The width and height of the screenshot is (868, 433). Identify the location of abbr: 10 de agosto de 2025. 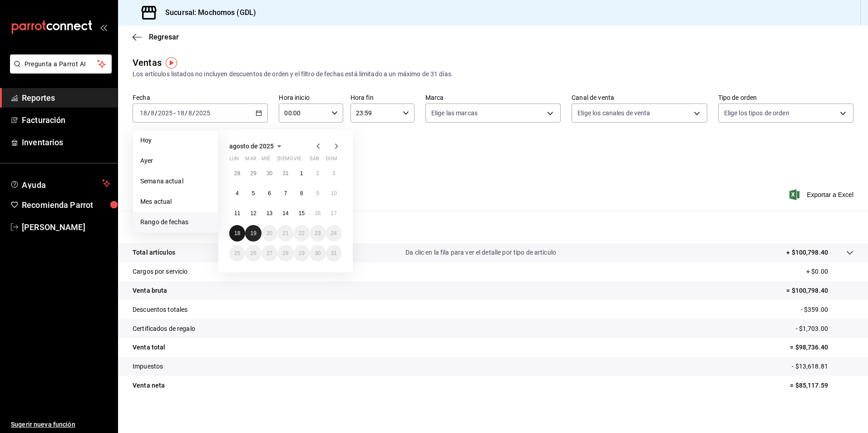
(334, 193).